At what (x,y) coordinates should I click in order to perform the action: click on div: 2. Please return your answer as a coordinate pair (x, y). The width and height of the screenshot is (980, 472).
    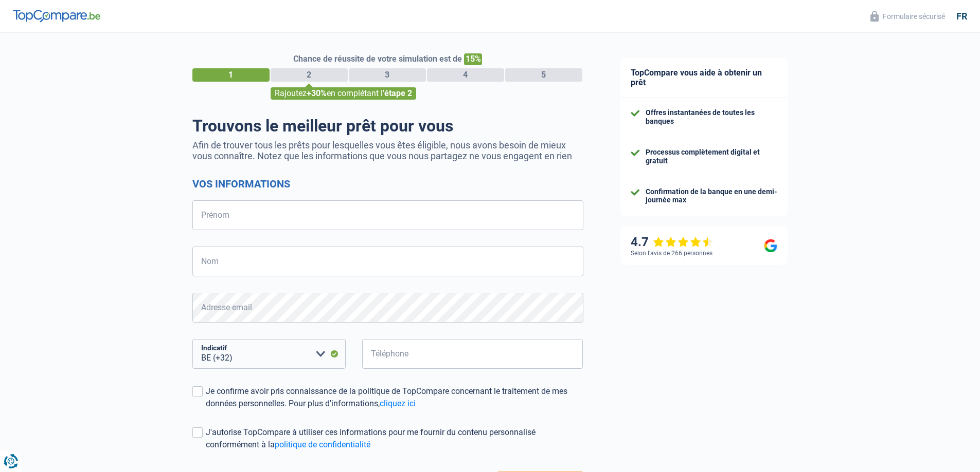
    Looking at the image, I should click on (309, 75).